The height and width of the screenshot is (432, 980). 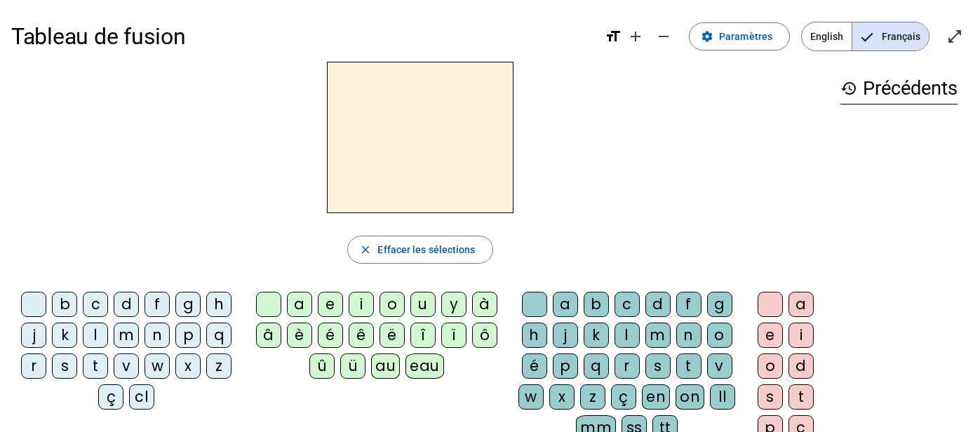 What do you see at coordinates (392, 336) in the screenshot?
I see `div: ë` at bounding box center [392, 336].